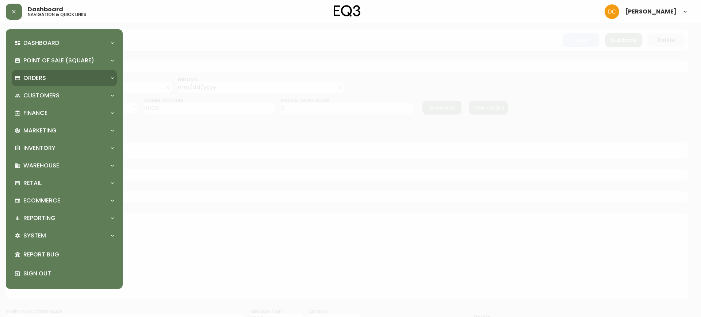 The width and height of the screenshot is (701, 317). Describe the element at coordinates (64, 218) in the screenshot. I see `div: Reporting` at that location.